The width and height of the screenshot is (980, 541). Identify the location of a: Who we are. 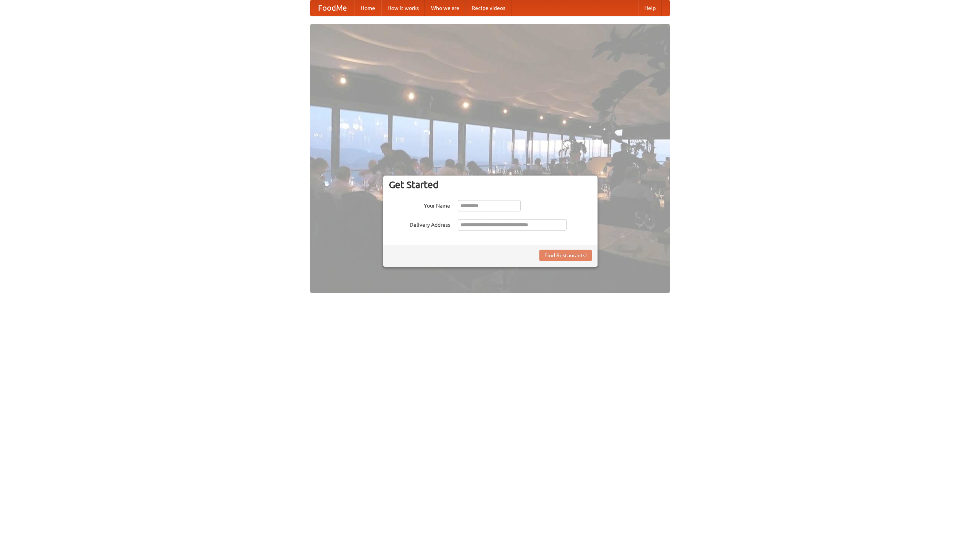
(445, 8).